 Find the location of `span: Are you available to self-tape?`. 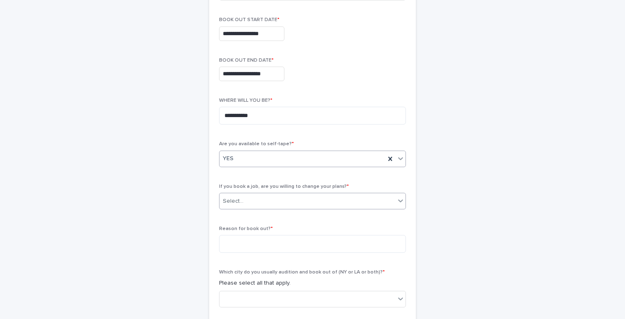

span: Are you available to self-tape? is located at coordinates (256, 144).